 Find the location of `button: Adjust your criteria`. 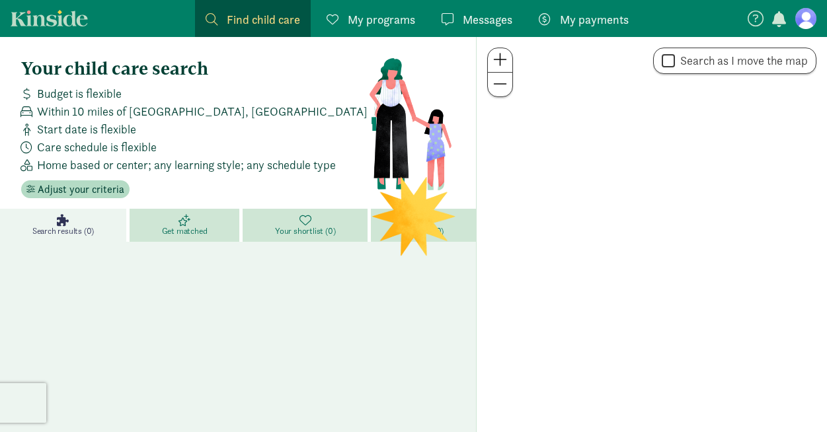

button: Adjust your criteria is located at coordinates (75, 190).